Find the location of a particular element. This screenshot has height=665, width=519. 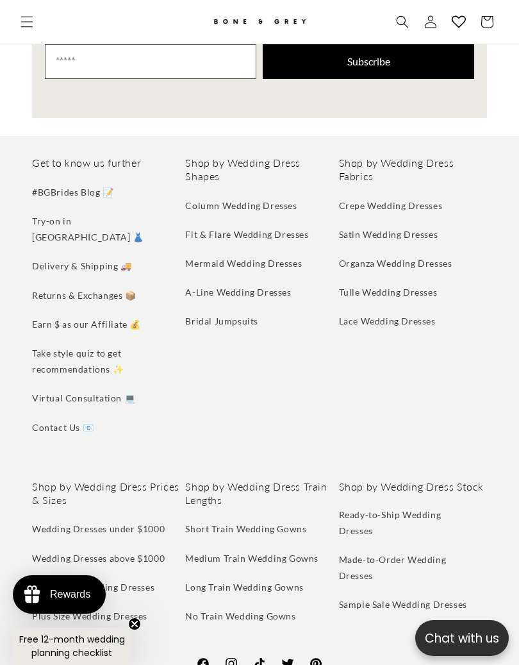

h2: Get to know us further is located at coordinates (106, 163).